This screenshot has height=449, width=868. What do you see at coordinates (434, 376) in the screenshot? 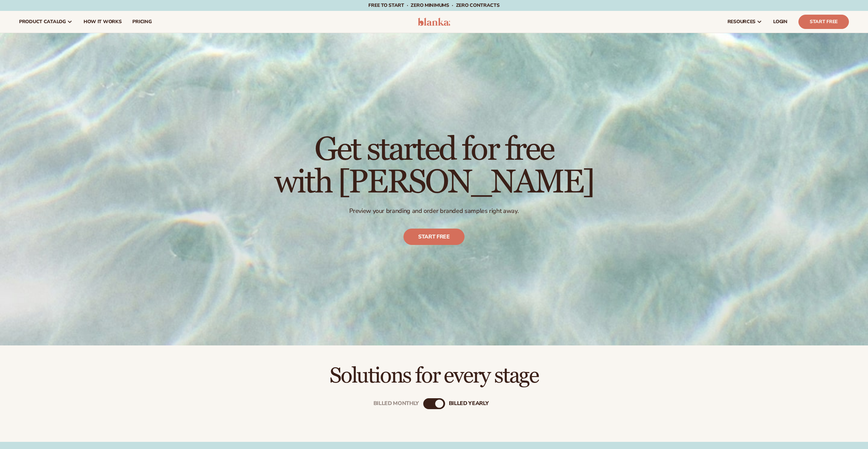
I see `h2: Solutions for every stage` at bounding box center [434, 376].